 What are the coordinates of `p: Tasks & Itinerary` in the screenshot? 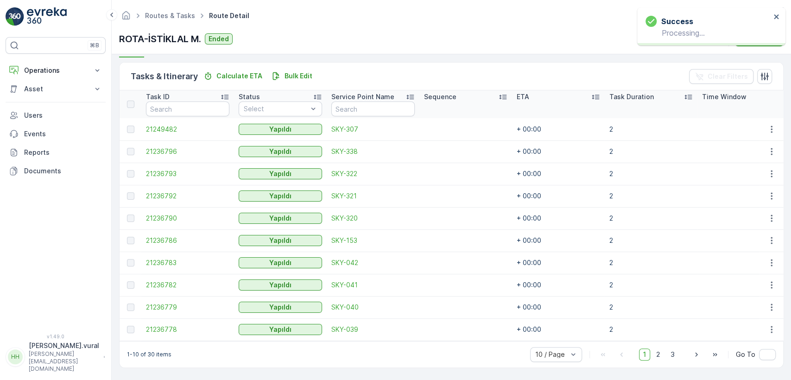 It's located at (164, 76).